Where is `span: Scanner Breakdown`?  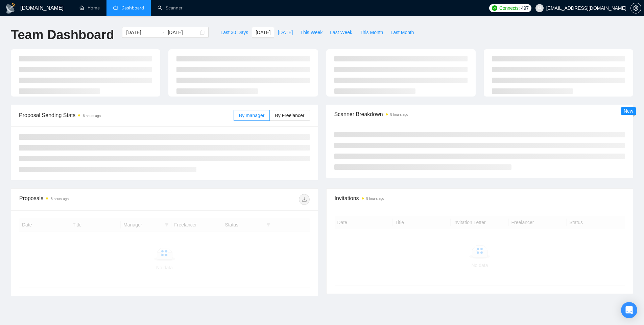
span: Scanner Breakdown is located at coordinates (480, 114).